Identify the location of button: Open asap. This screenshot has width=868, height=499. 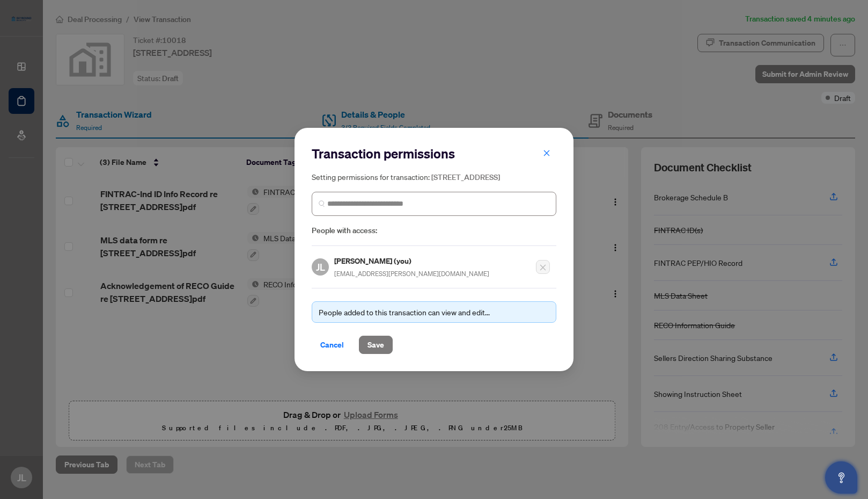
(841, 477).